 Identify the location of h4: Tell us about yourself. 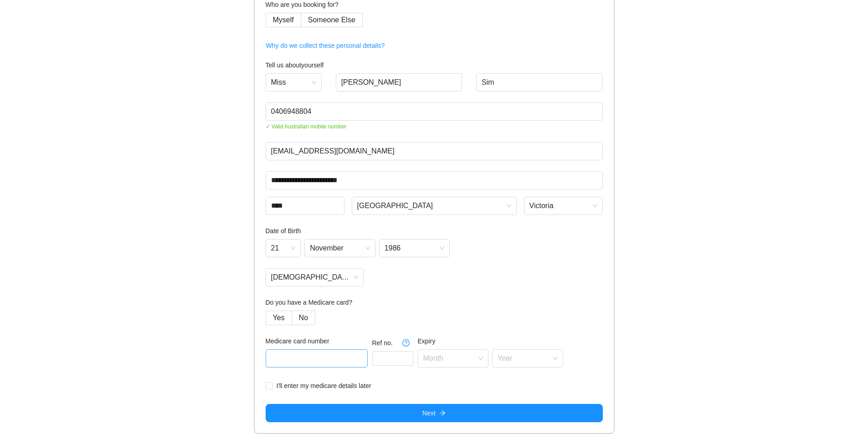
(434, 65).